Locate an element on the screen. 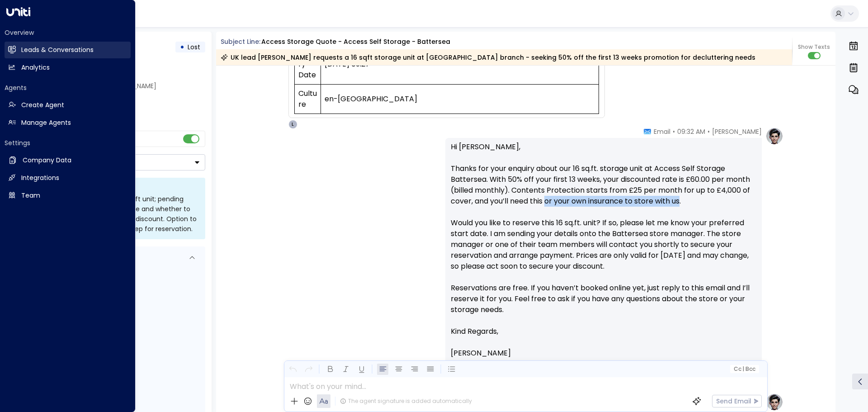  span: Email is located at coordinates (662, 132).